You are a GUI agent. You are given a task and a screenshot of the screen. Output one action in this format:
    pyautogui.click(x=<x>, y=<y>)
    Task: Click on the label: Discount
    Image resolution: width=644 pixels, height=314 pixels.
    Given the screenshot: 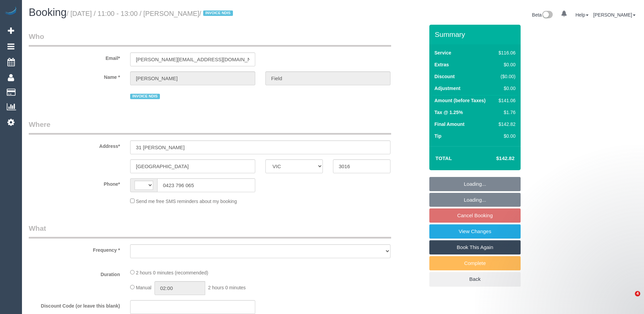 What is the action you would take?
    pyautogui.click(x=445, y=77)
    